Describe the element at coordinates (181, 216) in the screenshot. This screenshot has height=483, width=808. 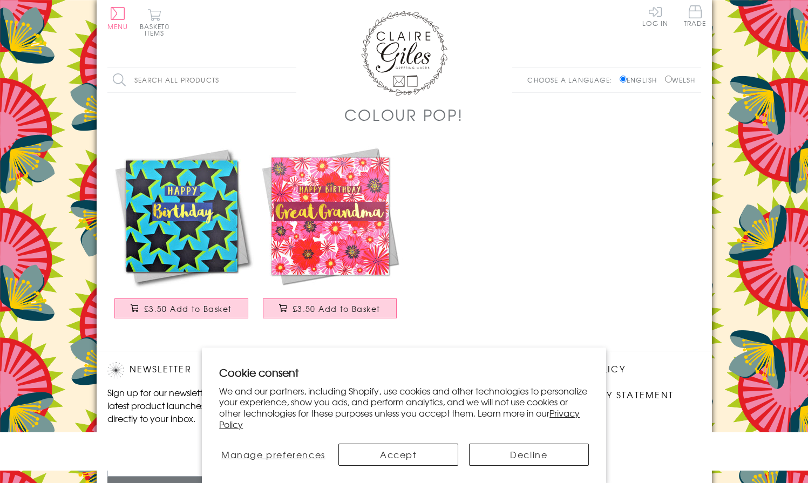
I see `img: Birthday Card, Stars, Happy Birthday, text foiled in shiny gold` at that location.